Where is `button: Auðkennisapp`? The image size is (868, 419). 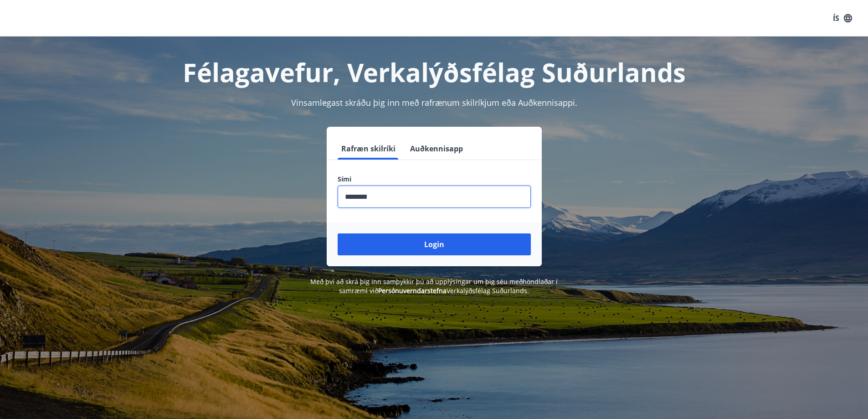 button: Auðkennisapp is located at coordinates (437, 149).